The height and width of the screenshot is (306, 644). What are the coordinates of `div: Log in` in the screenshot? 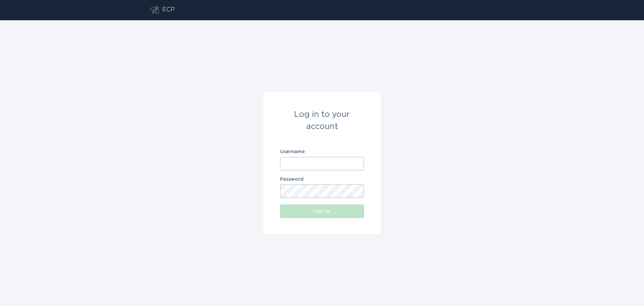 It's located at (322, 211).